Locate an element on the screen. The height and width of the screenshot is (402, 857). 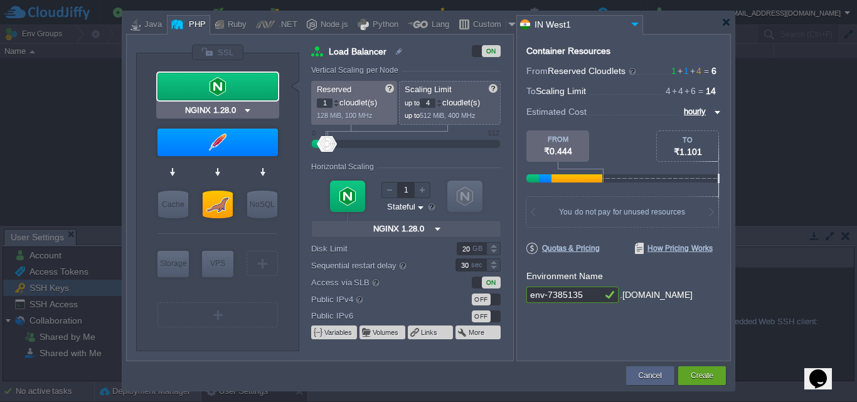
button: Create is located at coordinates (702, 376).